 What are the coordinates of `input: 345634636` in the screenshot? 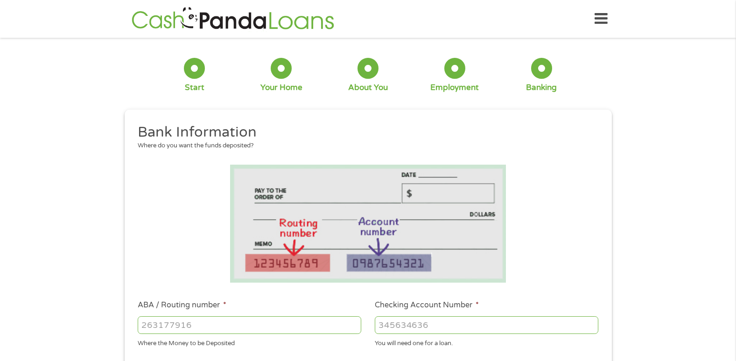 It's located at (487, 325).